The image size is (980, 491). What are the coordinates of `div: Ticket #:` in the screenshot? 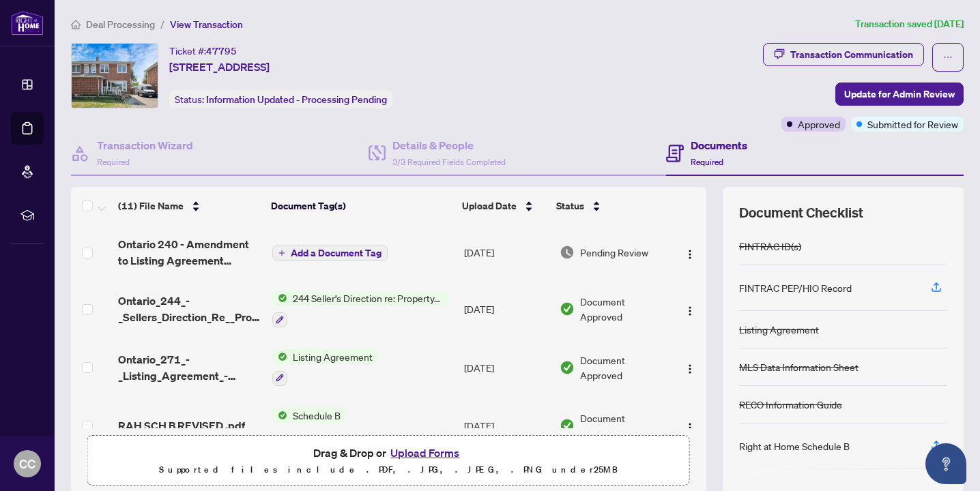 It's located at (202, 50).